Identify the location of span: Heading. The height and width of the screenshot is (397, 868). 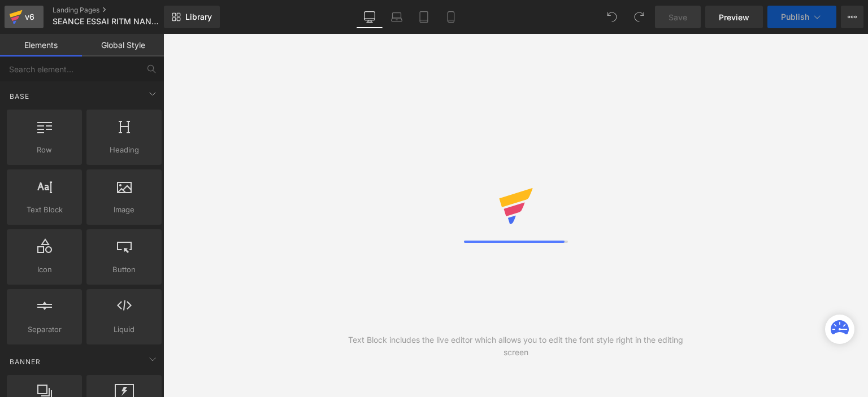
(124, 149).